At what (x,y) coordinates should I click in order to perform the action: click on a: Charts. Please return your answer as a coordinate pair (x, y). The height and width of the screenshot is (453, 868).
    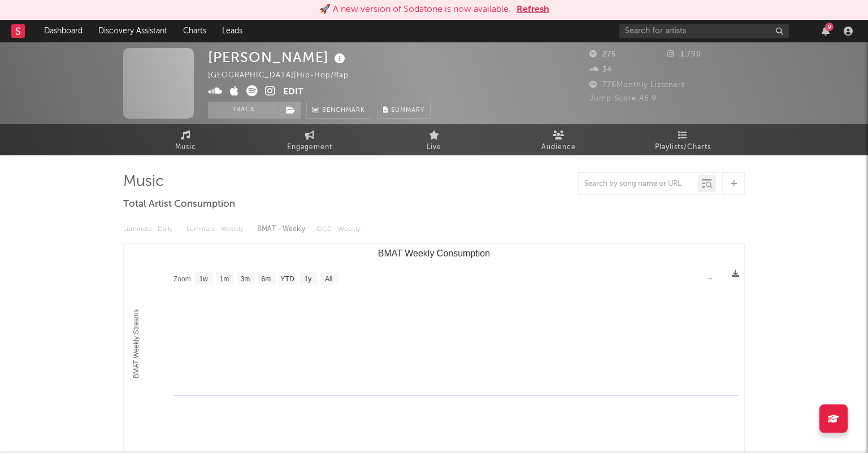
    Looking at the image, I should click on (194, 31).